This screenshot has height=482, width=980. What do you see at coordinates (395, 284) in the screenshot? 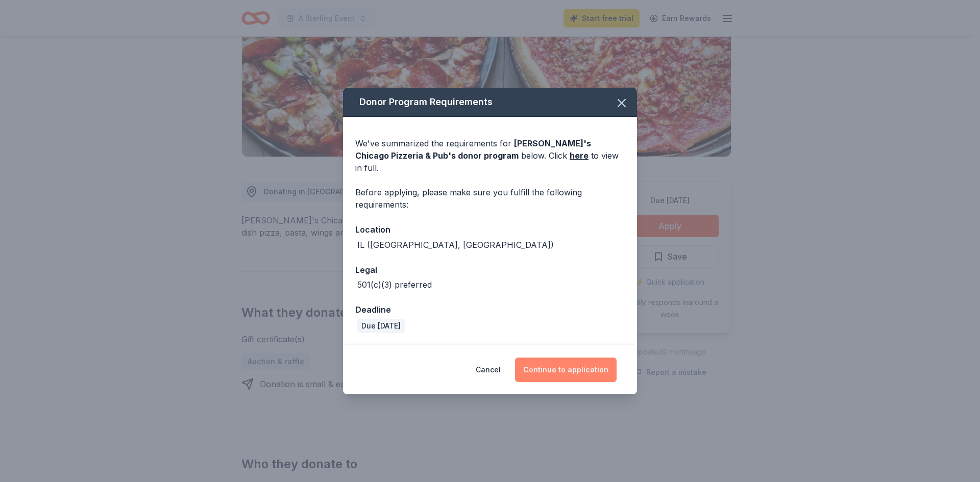
I see `div: 501(c)(3) preferred` at bounding box center [395, 284].